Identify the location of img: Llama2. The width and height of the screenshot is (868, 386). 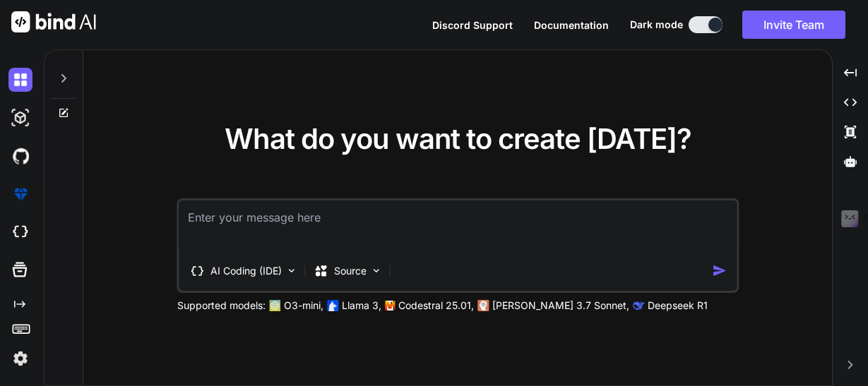
(333, 306).